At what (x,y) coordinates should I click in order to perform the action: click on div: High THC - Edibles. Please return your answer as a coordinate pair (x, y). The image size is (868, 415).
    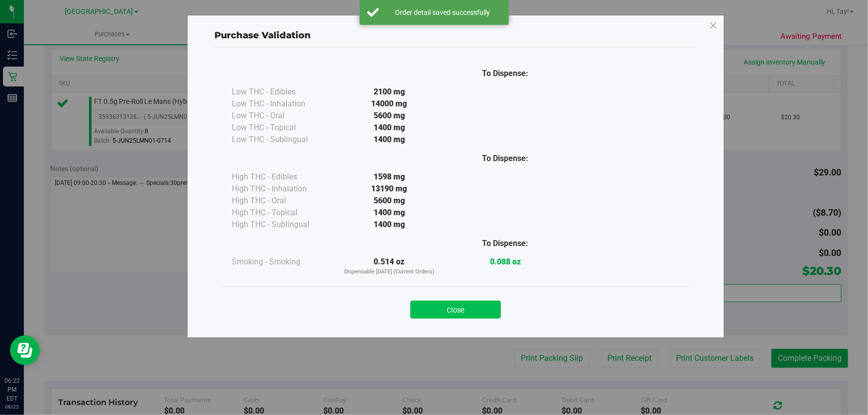
    Looking at the image, I should click on (281, 178).